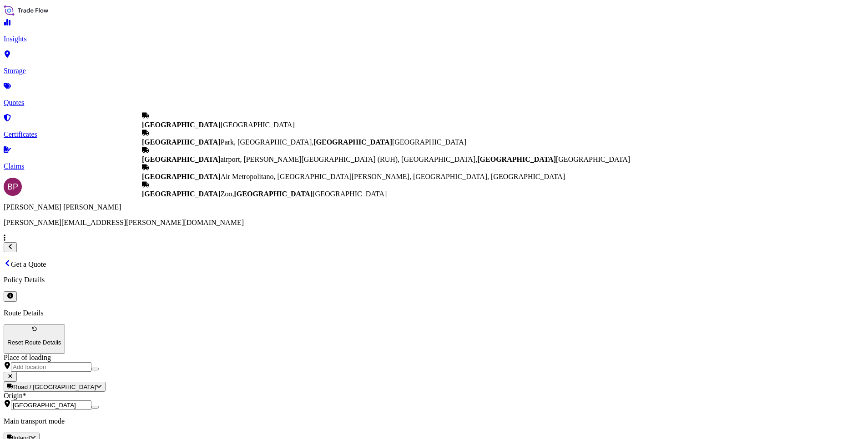 The width and height of the screenshot is (868, 439). What do you see at coordinates (434, 103) in the screenshot?
I see `p: Quotes` at bounding box center [434, 103].